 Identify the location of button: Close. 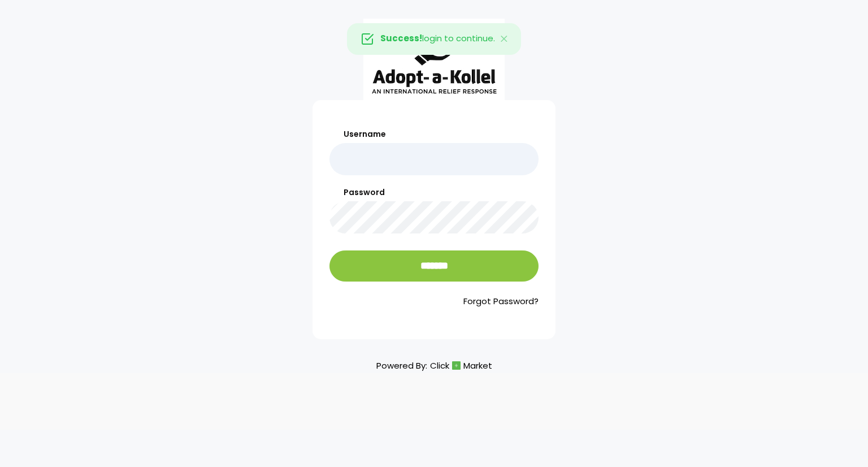
(504, 39).